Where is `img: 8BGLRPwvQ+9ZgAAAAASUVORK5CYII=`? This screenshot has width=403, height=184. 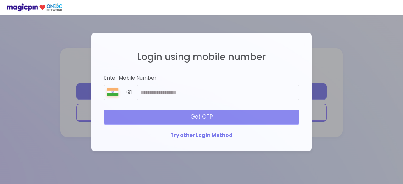
img: 8BGLRPwvQ+9ZgAAAAASUVORK5CYII= is located at coordinates (113, 93).